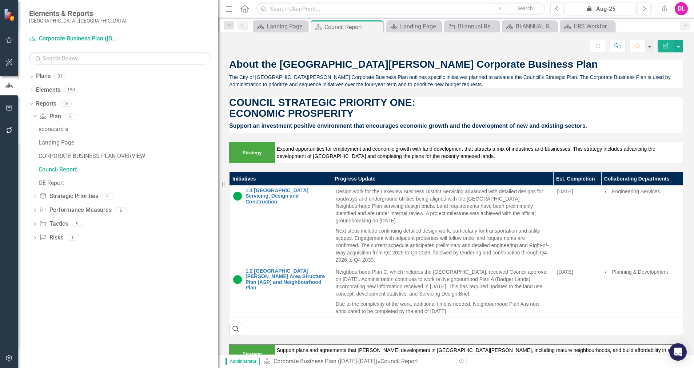 The height and width of the screenshot is (368, 694). Describe the element at coordinates (600, 9) in the screenshot. I see `div: Aug-25` at that location.